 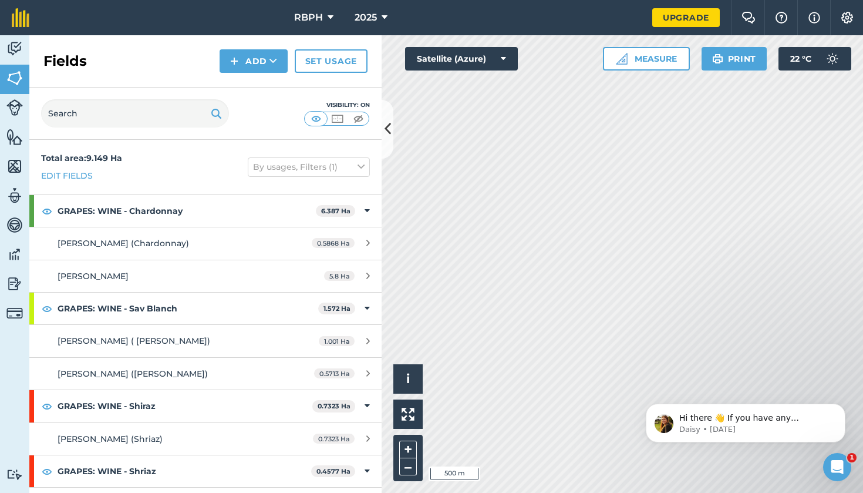 I want to click on h2: Fields, so click(x=65, y=61).